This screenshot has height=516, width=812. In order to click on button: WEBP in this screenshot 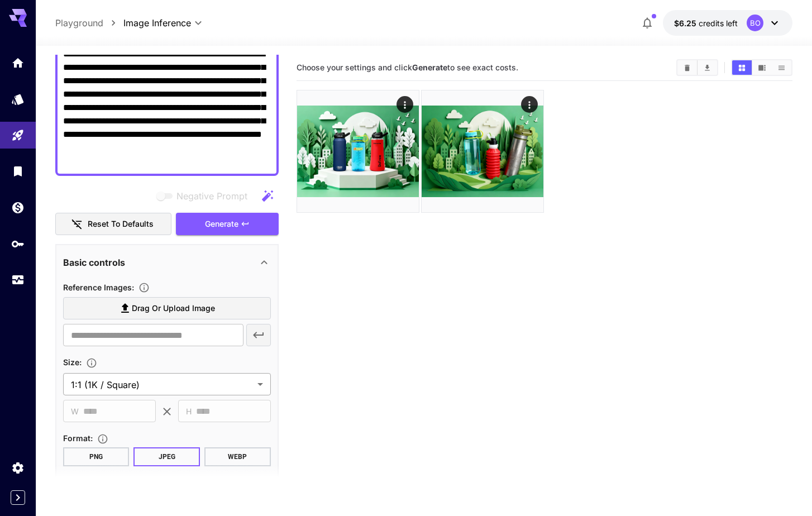, I will do `click(237, 457)`.